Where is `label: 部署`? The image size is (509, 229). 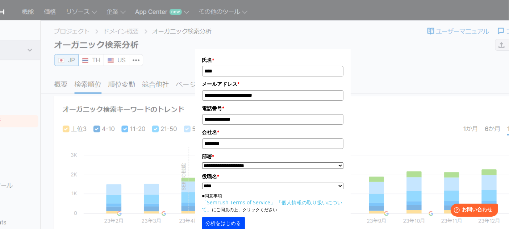
label: 部署 is located at coordinates (273, 156).